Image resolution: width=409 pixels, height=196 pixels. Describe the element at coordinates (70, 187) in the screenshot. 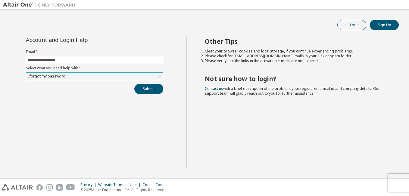

I see `img: youtube.svg` at that location.